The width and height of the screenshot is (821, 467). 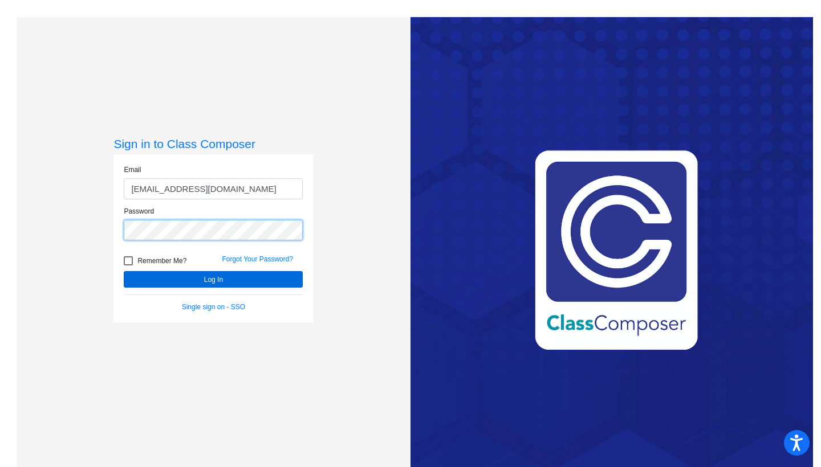 What do you see at coordinates (162, 261) in the screenshot?
I see `span: Remember Me?` at bounding box center [162, 261].